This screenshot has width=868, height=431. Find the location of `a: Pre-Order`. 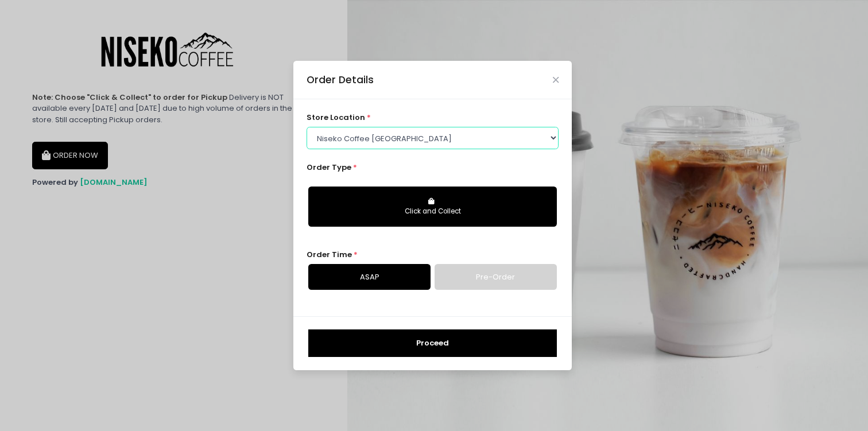

a: Pre-Order is located at coordinates (495, 277).